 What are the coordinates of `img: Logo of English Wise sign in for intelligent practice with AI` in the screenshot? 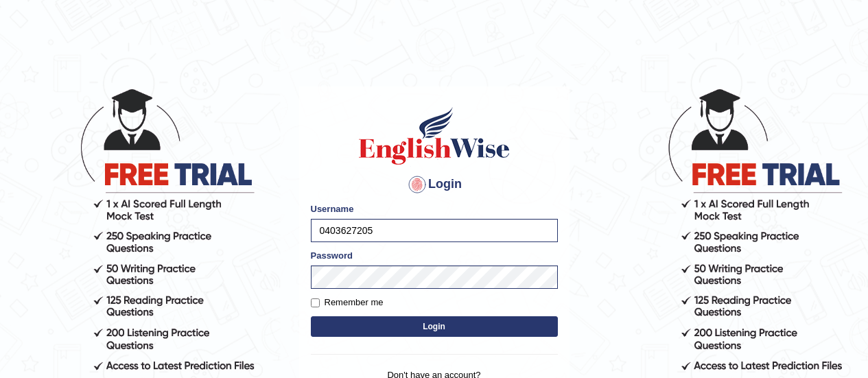 It's located at (434, 136).